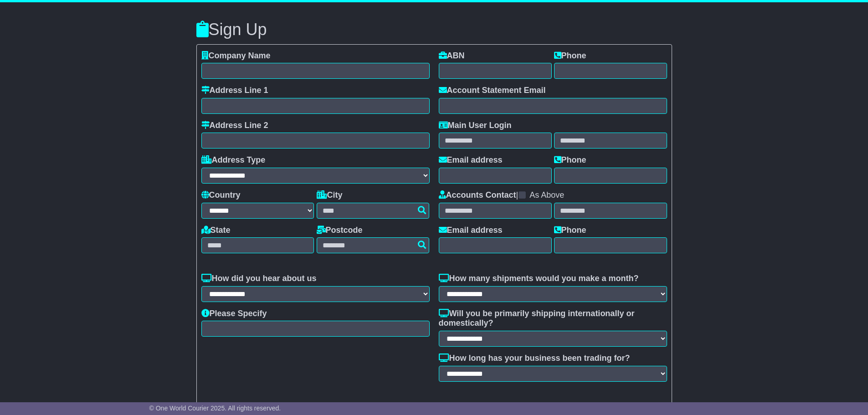 The width and height of the screenshot is (868, 415). I want to click on label: Address Line 1, so click(235, 91).